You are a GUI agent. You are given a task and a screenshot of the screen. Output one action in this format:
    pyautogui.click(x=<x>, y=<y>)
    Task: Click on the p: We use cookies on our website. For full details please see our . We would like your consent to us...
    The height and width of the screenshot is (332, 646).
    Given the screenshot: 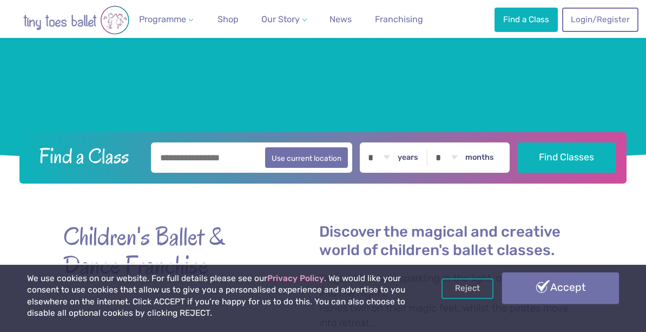 What is the action you would take?
    pyautogui.click(x=219, y=296)
    